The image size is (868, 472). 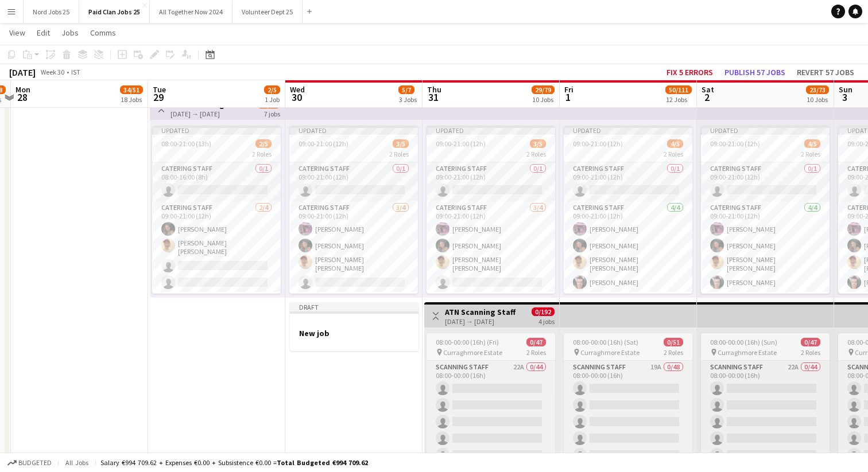 I want to click on button: Publish 57 jobs, so click(x=755, y=72).